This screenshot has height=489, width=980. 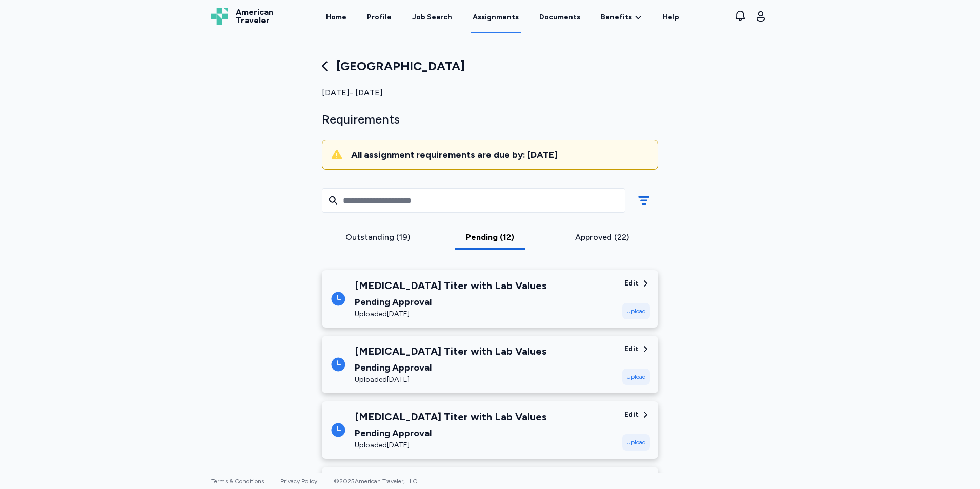 What do you see at coordinates (375, 482) in the screenshot?
I see `span: © 2025 American Traveler, LLC` at bounding box center [375, 482].